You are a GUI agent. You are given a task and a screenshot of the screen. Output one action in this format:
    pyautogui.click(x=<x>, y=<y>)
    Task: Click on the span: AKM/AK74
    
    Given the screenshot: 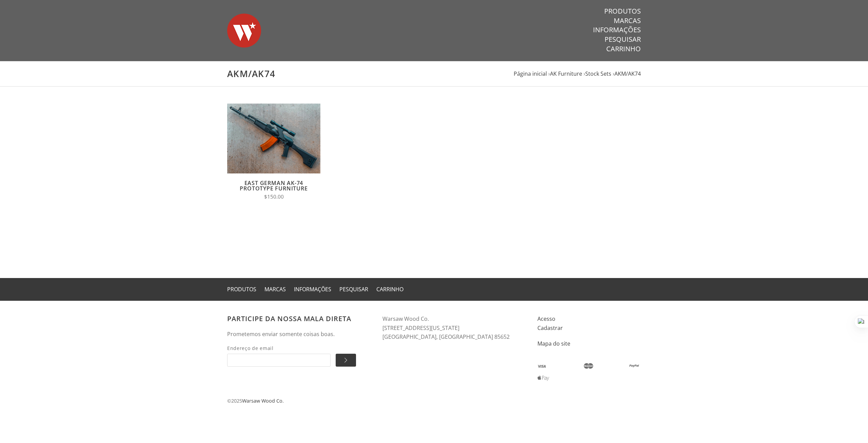 What is the action you would take?
    pyautogui.click(x=627, y=73)
    